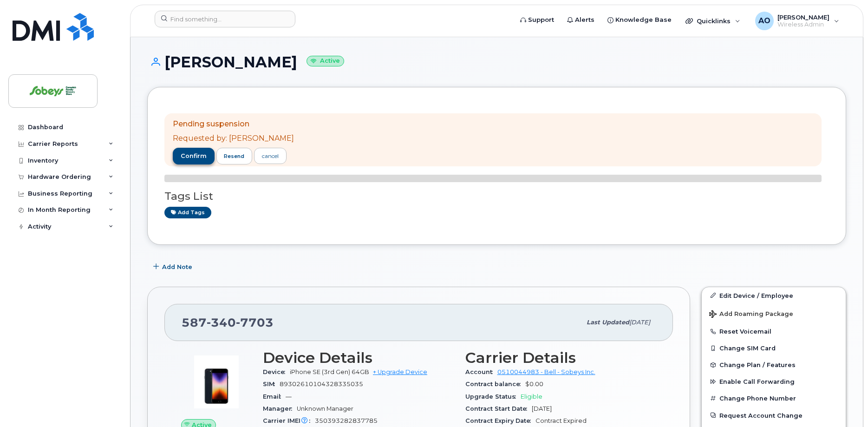 This screenshot has width=868, height=427. I want to click on button: Add Roaming Package, so click(773, 313).